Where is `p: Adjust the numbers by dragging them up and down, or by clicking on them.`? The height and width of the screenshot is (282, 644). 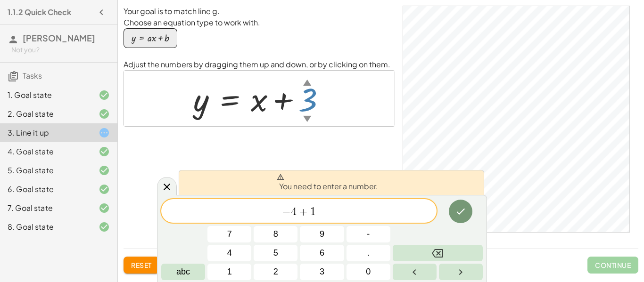
p: Adjust the numbers by dragging them up and down, or by clicking on them. is located at coordinates (260, 64).